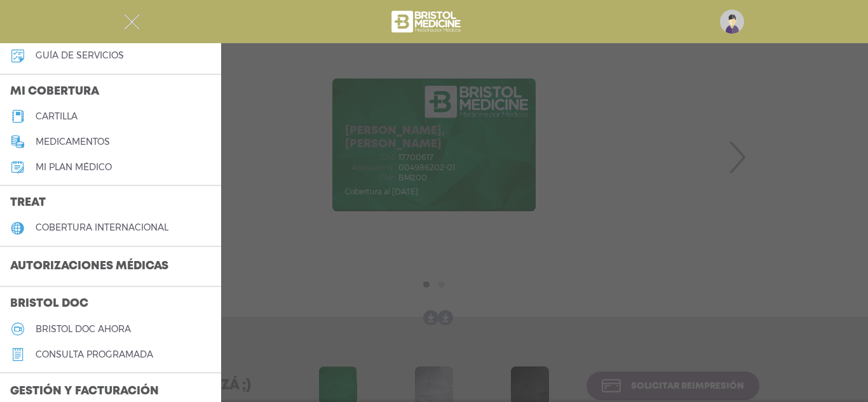 The height and width of the screenshot is (402, 868). What do you see at coordinates (80, 55) in the screenshot?
I see `h5: guía de servicios` at bounding box center [80, 55].